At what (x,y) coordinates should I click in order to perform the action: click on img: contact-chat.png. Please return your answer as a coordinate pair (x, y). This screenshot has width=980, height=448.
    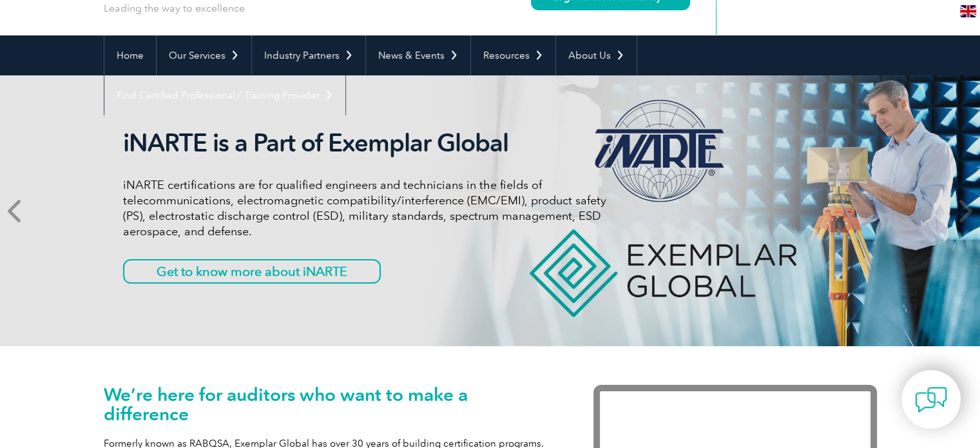
    Looking at the image, I should click on (931, 400).